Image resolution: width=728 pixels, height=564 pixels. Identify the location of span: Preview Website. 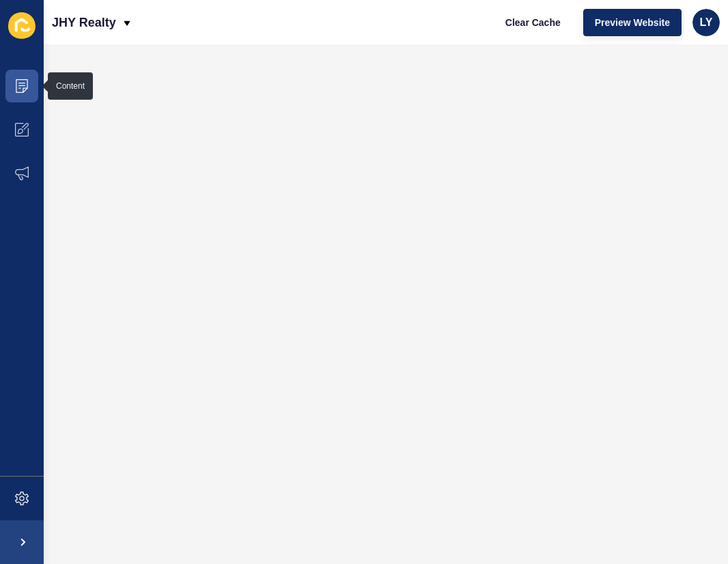
(633, 23).